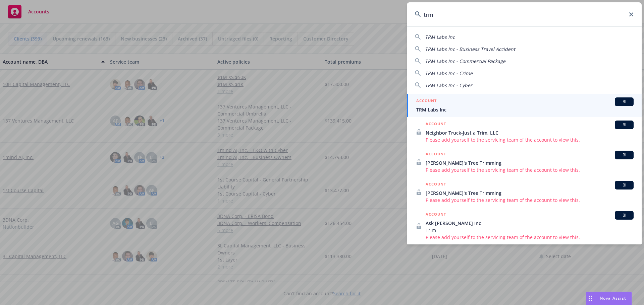 The image size is (644, 305). I want to click on div: Drag to move, so click(590, 298).